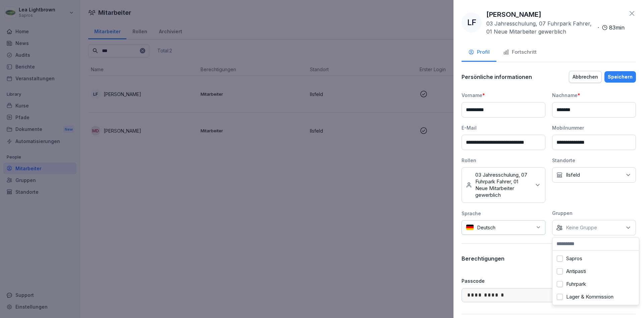 This screenshot has height=318, width=644. Describe the element at coordinates (503, 160) in the screenshot. I see `div: Rollen` at that location.